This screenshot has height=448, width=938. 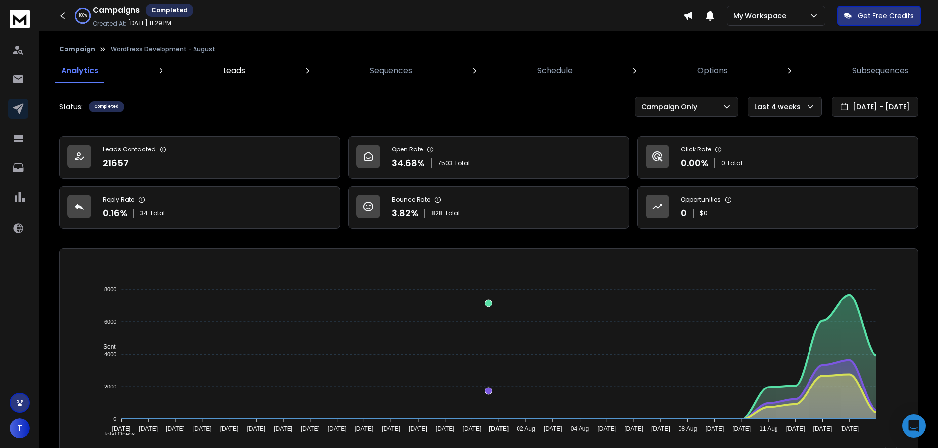 What do you see at coordinates (712, 71) in the screenshot?
I see `p: Options` at bounding box center [712, 71].